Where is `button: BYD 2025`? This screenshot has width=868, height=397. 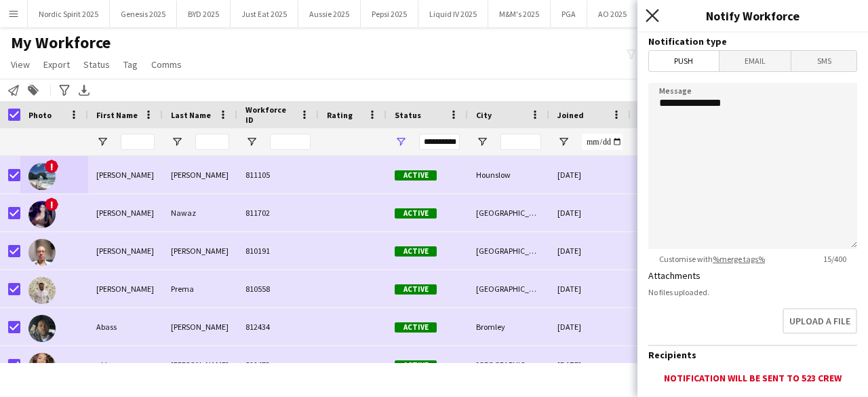 button: BYD 2025 is located at coordinates (203, 13).